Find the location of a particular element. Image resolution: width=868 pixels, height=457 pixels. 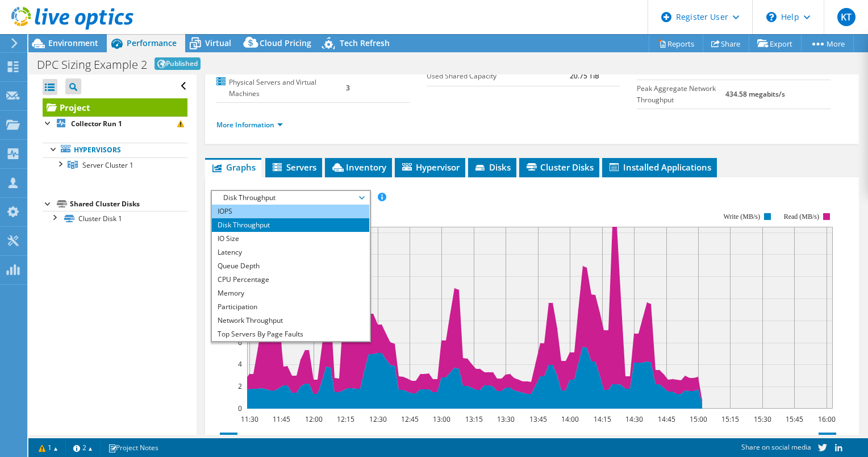

text: 2 is located at coordinates (239, 386).